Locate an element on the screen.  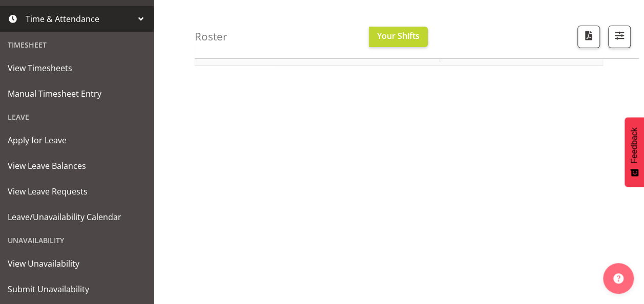
div: Leave is located at coordinates (77, 116).